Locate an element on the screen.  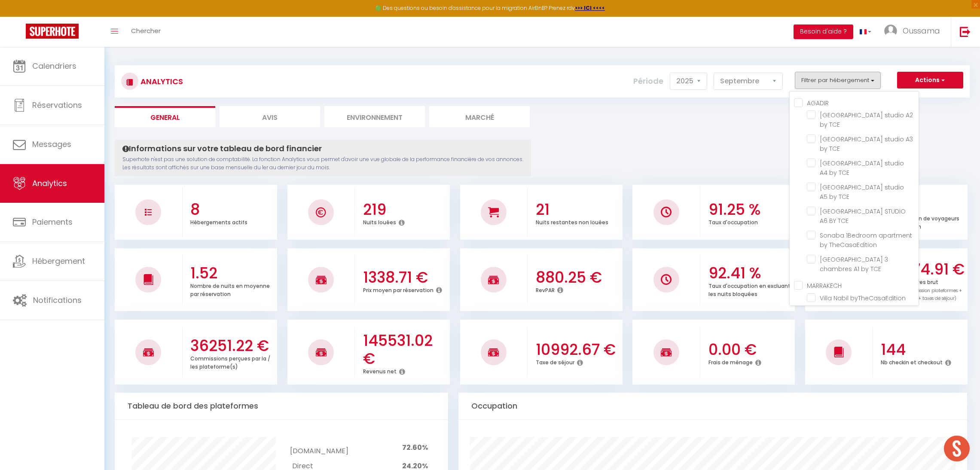
button: Actions is located at coordinates (930, 80).